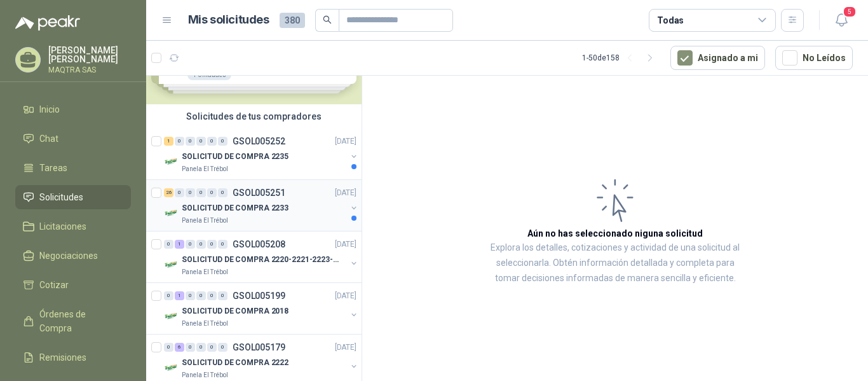  What do you see at coordinates (670, 20) in the screenshot?
I see `div: Todas` at bounding box center [670, 20].